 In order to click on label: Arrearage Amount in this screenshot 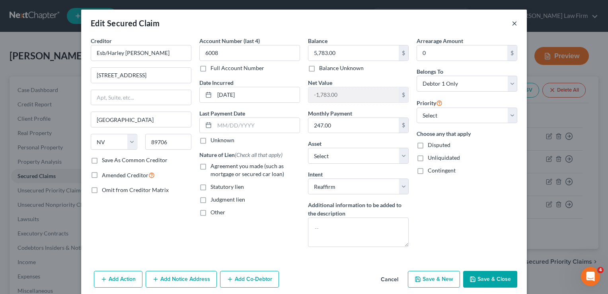, I will do `click(440, 41)`.